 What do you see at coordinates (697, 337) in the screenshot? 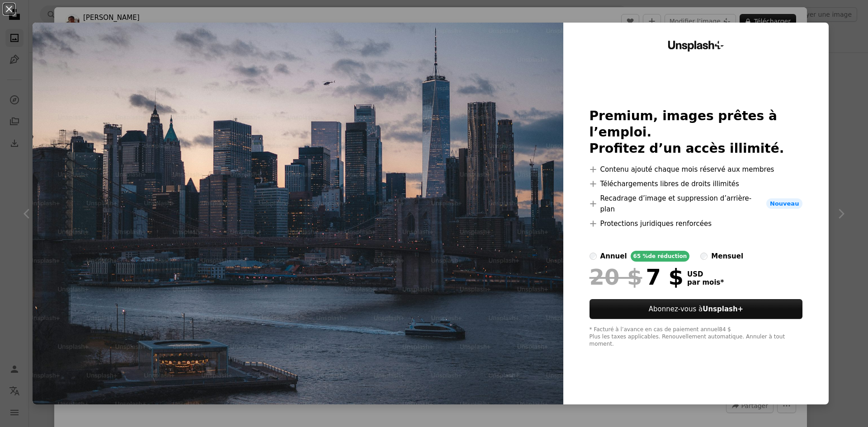
I see `div: * Facturé à l’avance en cas de paiement annuel 84 $ Plus les taxes applicables. Renouvellement au...` at bounding box center [697, 337].